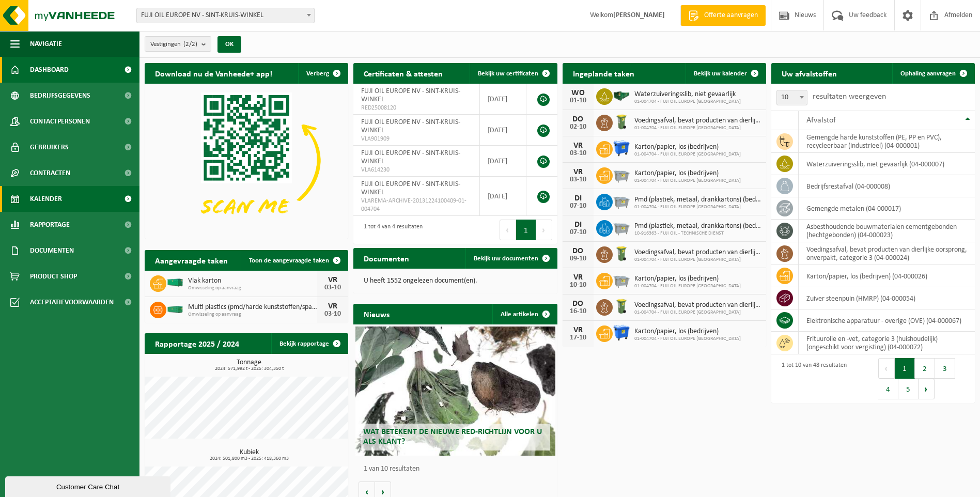  I want to click on span: Dashboard, so click(49, 70).